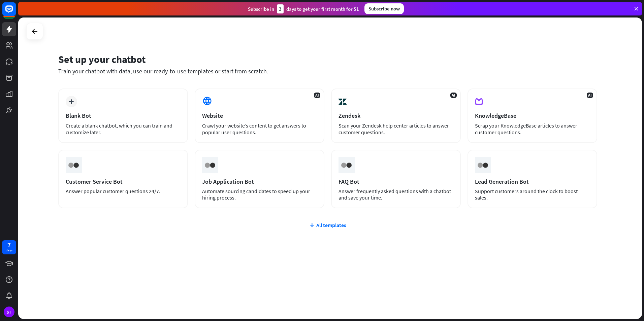  Describe the element at coordinates (9, 245) in the screenshot. I see `div: 7` at that location.